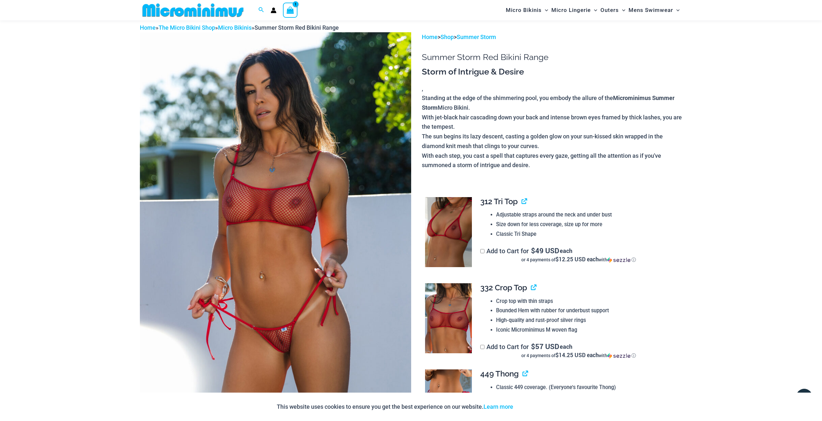  I want to click on p: Standing at the edge of the shimmering pool, you embody the allure of the Micro Bikini. With jet-..., so click(552, 132).